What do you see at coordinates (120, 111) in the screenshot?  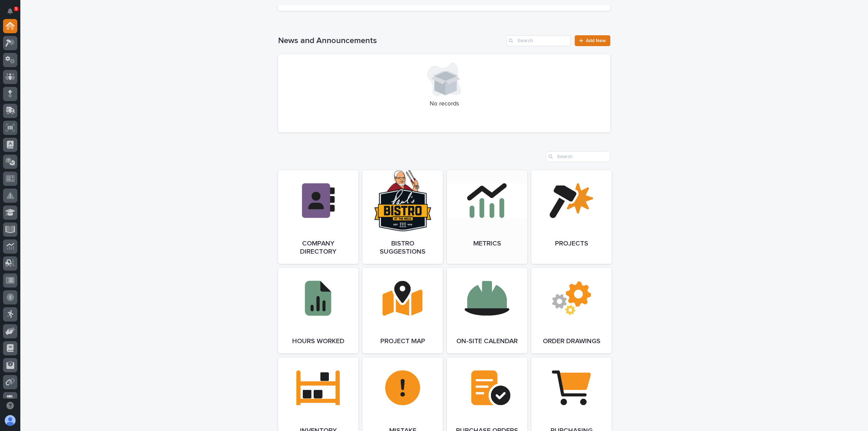 I see `button: Start new chat` at bounding box center [120, 111].